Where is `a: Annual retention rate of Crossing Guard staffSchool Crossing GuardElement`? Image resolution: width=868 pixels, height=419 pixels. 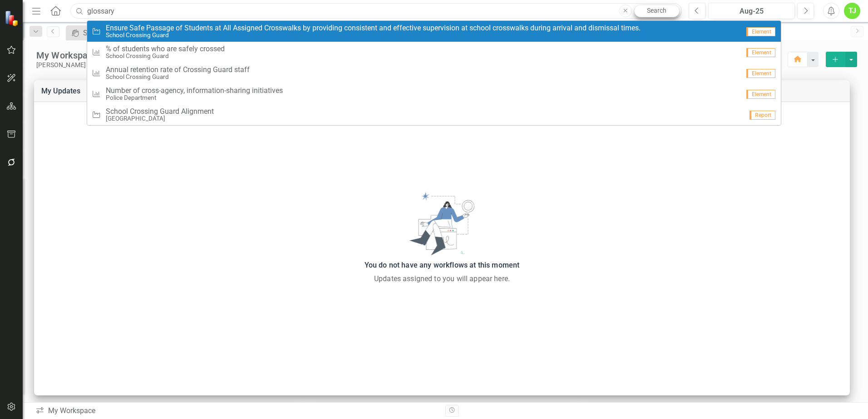 a: Annual retention rate of Crossing Guard staffSchool Crossing GuardElement is located at coordinates (434, 73).